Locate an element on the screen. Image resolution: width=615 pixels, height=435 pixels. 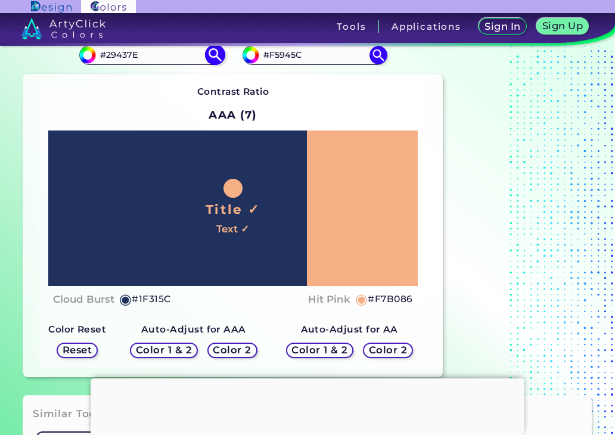
strong: Auto-Adjust for AAA is located at coordinates (194, 329).